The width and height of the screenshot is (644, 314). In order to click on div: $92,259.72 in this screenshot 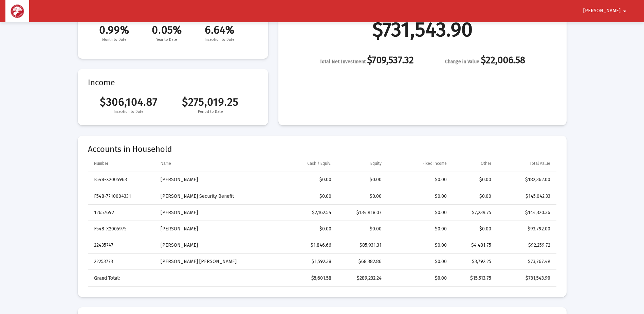, I will do `click(525, 245)`.